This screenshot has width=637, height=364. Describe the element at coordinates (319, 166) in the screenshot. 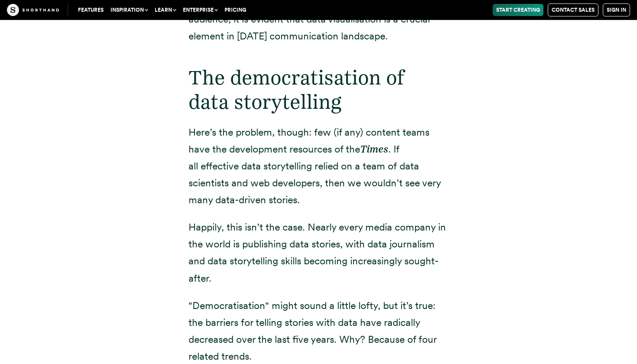

I see `p: Here’s the problem, though: few (if any) content teams have the development resources of the . If...` at that location.